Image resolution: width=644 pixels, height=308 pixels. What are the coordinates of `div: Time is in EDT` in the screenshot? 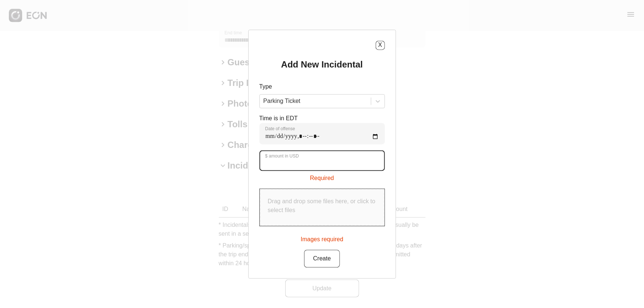 It's located at (322, 129).